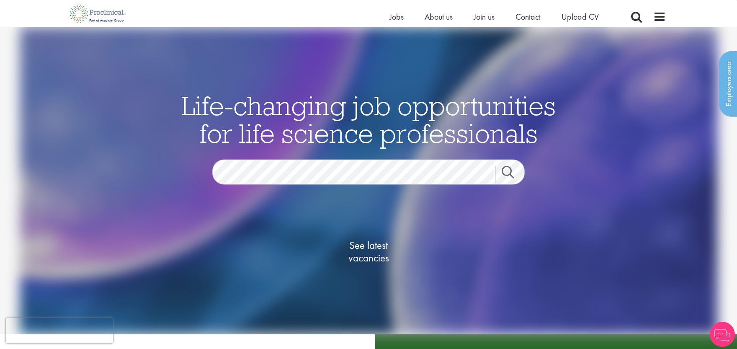 The width and height of the screenshot is (737, 349). Describe the element at coordinates (580, 17) in the screenshot. I see `a: Upload CV` at that location.